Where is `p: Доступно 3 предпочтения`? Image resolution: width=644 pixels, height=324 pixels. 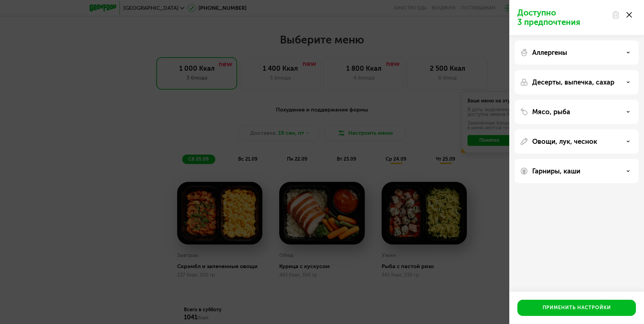
p: Доступно 3 предпочтения is located at coordinates (562, 18).